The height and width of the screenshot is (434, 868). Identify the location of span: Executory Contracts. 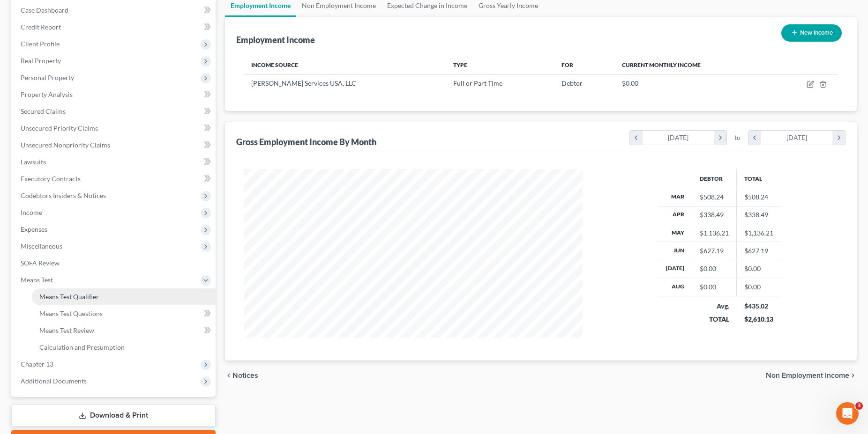
(51, 178).